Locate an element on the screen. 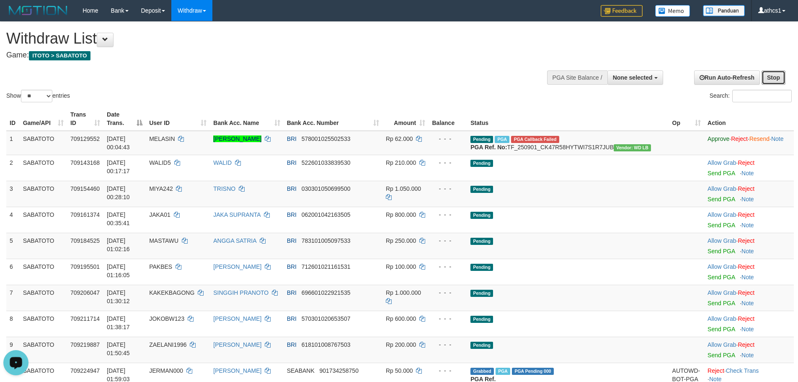 This screenshot has height=382, width=798. span: Copy 578001025502533 to clipboard is located at coordinates (326, 139).